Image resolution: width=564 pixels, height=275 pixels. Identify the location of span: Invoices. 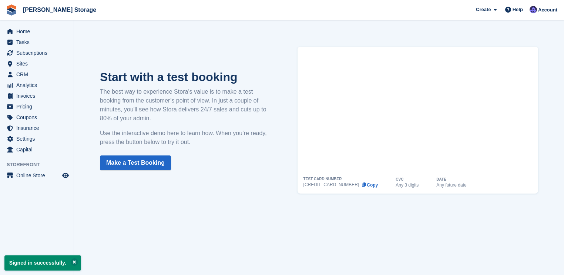
(38, 96).